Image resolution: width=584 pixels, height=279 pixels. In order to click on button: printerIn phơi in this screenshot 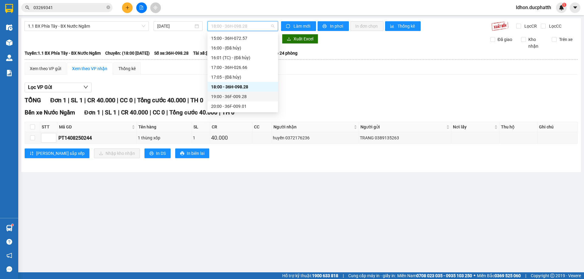, I will do `click(333, 26)`.